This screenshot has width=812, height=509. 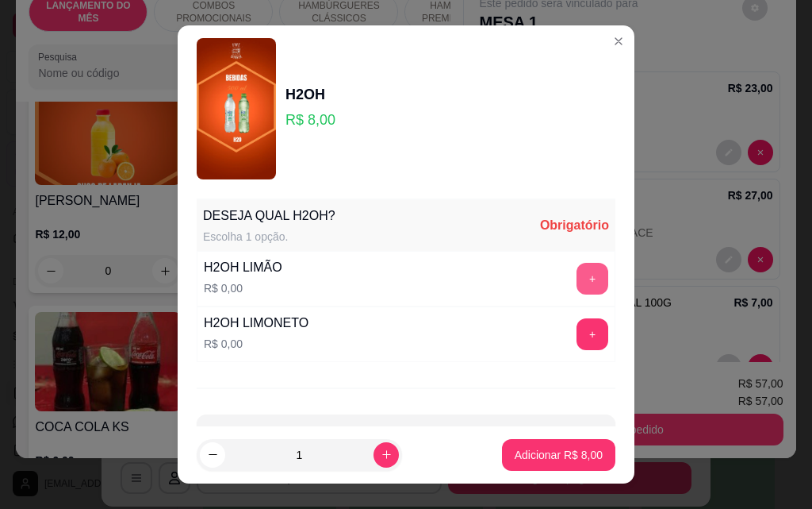 I want to click on button: decrease-product-quantity, so click(x=213, y=455).